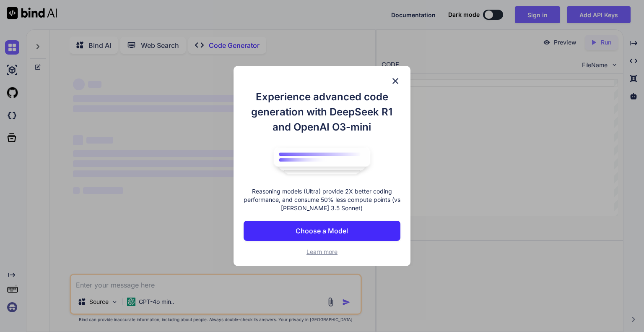 The height and width of the screenshot is (332, 644). Describe the element at coordinates (322, 112) in the screenshot. I see `h1: Experience advanced code generation with DeepSeek R1 and OpenAI O3-mini` at that location.